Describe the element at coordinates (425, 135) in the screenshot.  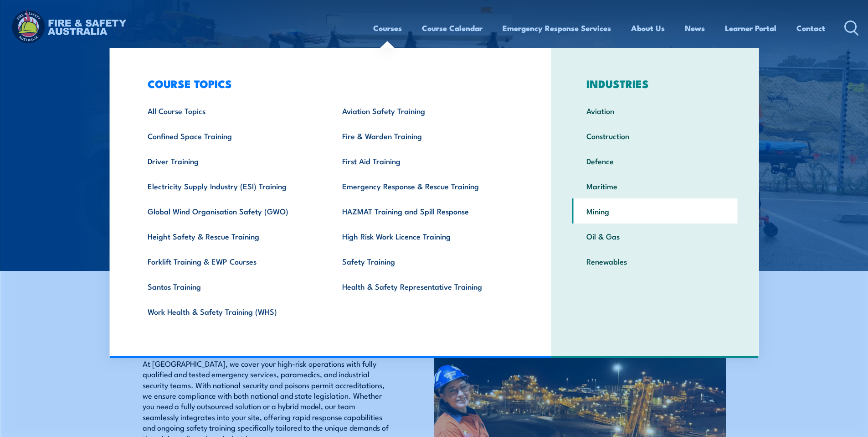
I see `a: Fire & Warden Training` at that location.